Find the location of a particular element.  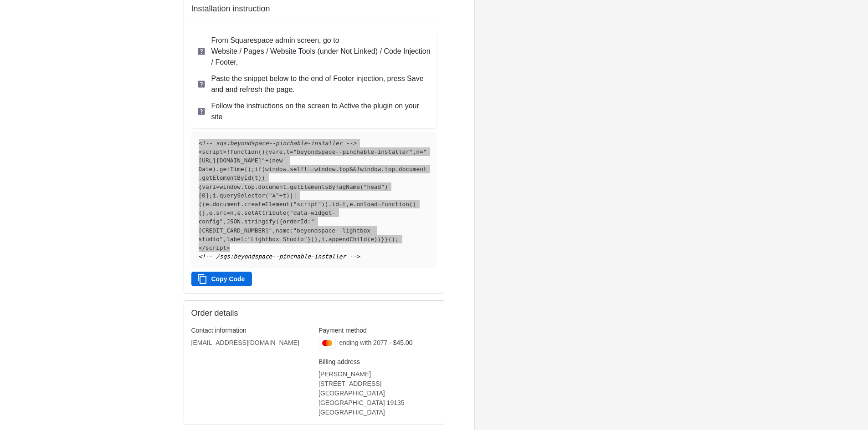

span: onload is located at coordinates (367, 204).